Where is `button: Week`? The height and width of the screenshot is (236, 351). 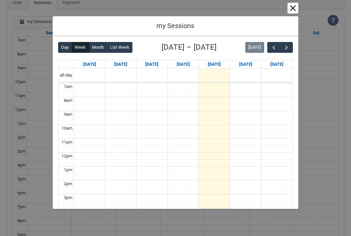 button: Week is located at coordinates (80, 47).